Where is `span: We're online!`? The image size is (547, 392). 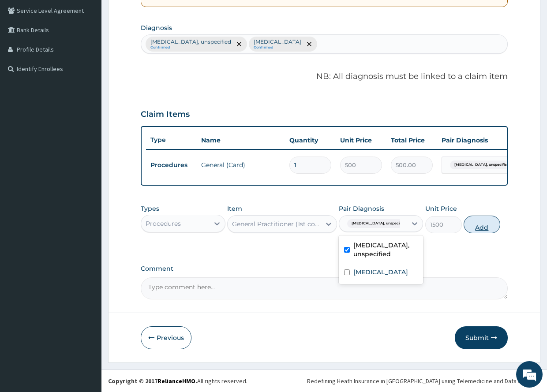 span: We're online! is located at coordinates (87, 156).